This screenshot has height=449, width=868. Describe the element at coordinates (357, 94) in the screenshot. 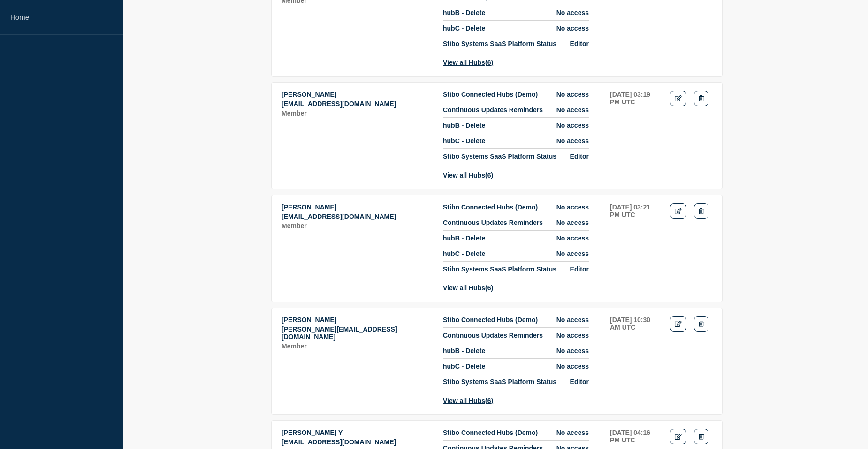

I see `p: Name: Sahil Modan` at that location.